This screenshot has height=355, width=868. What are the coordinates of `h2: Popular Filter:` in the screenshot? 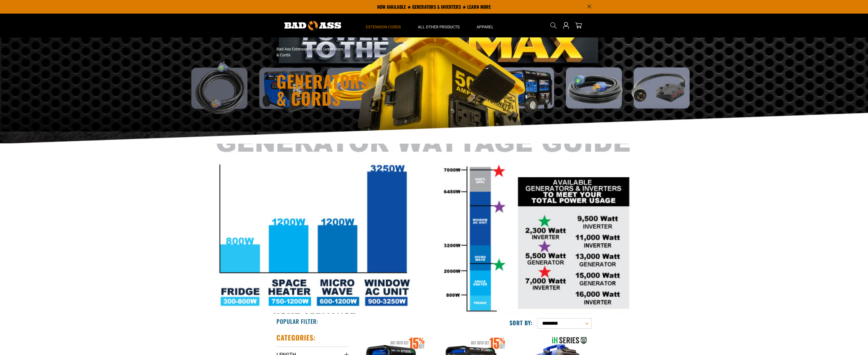 It's located at (297, 322).